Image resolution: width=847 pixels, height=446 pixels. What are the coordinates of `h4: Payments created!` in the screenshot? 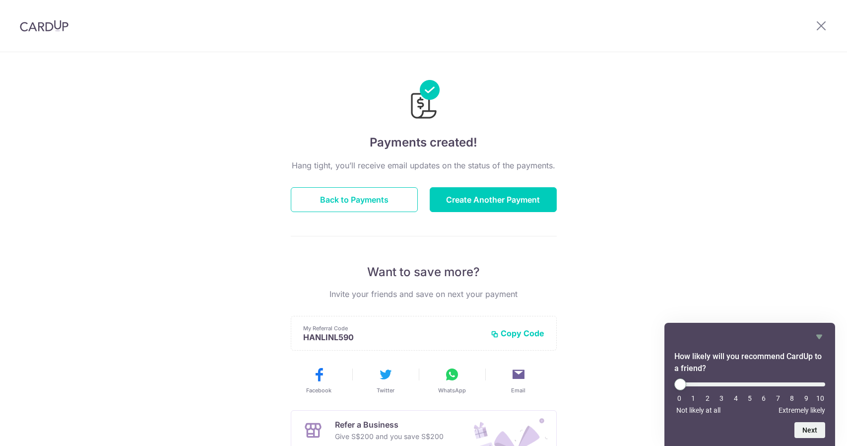 It's located at (424, 142).